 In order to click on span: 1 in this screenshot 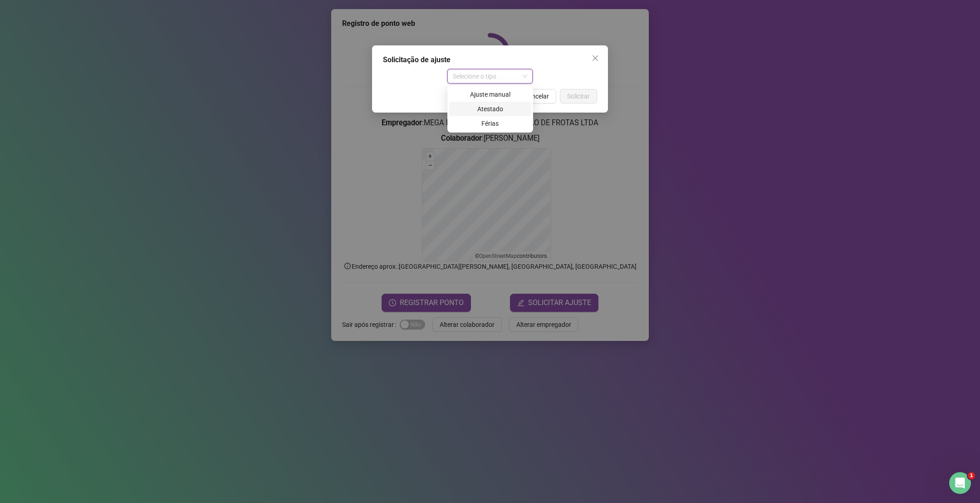, I will do `click(971, 476)`.